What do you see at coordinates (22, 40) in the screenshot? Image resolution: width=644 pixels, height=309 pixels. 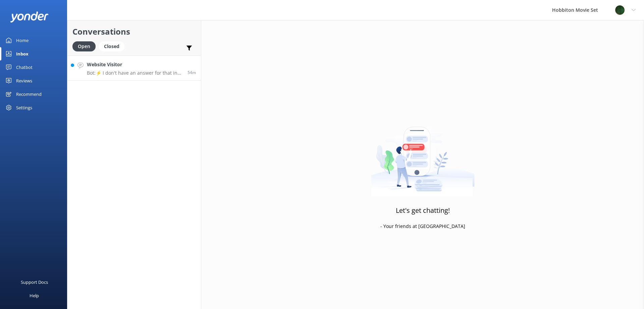 I see `div: Home` at bounding box center [22, 40].